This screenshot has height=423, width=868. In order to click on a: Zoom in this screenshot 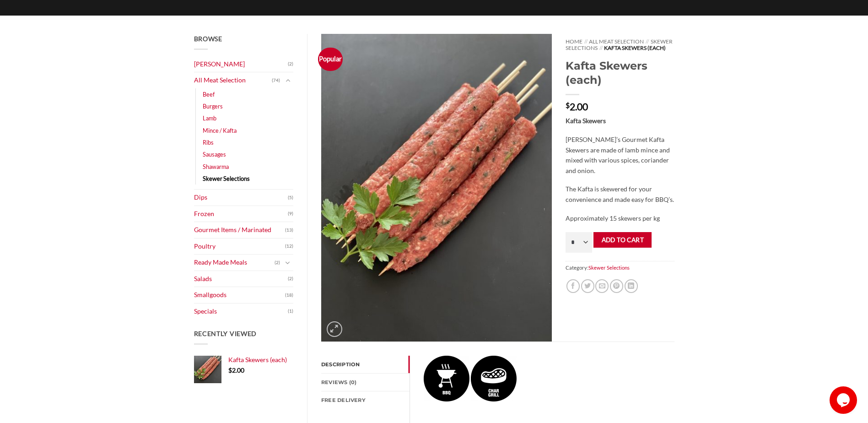, I will do `click(335, 329)`.